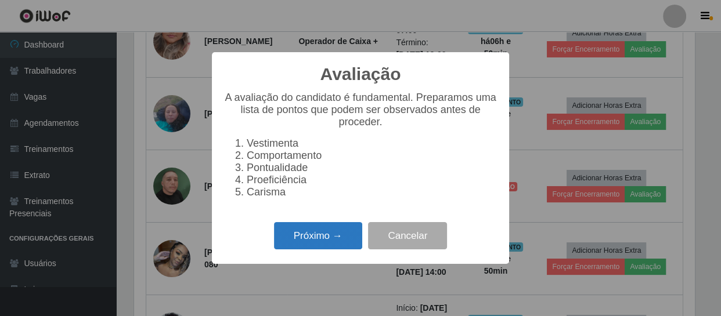 This screenshot has height=316, width=721. What do you see at coordinates (372, 168) in the screenshot?
I see `li: Pontualidade` at bounding box center [372, 168].